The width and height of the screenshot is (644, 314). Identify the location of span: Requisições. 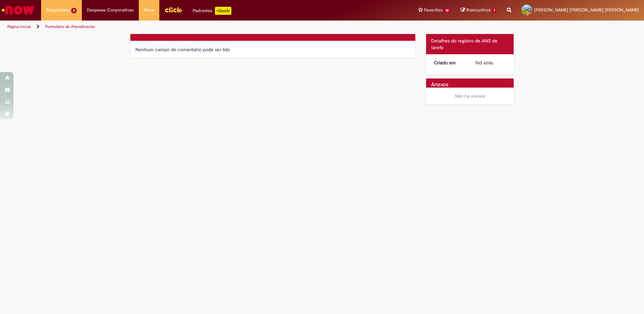
(58, 10).